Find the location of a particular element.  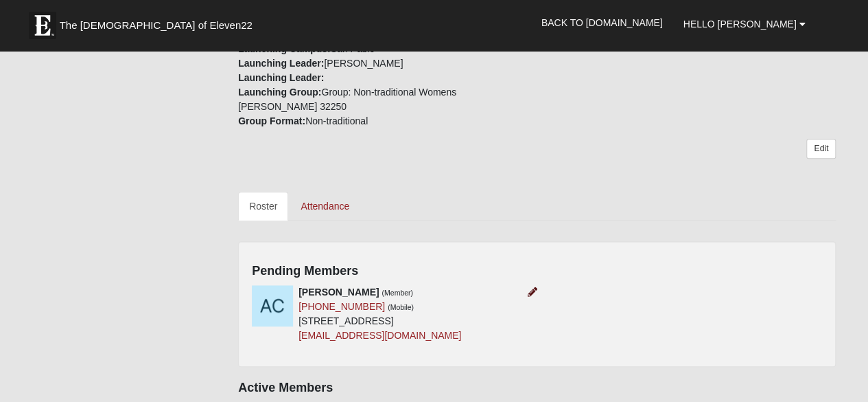

h4: Pending Members is located at coordinates (536, 272).